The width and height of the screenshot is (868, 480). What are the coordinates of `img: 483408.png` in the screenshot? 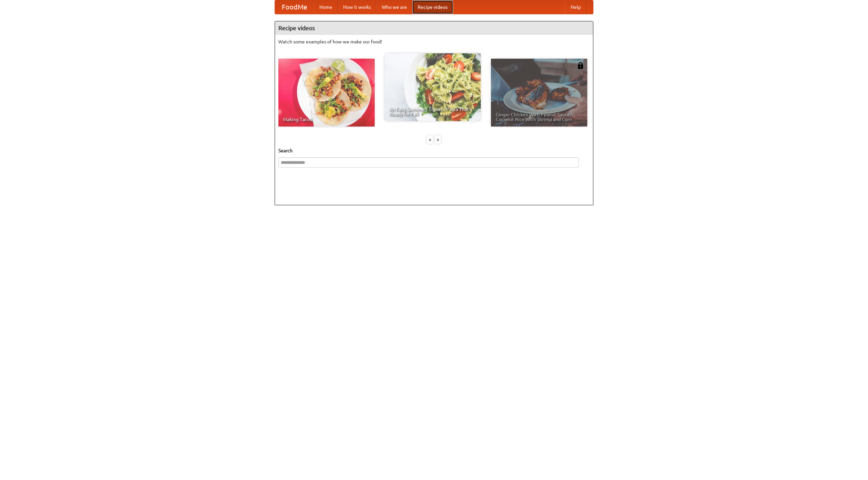 It's located at (580, 65).